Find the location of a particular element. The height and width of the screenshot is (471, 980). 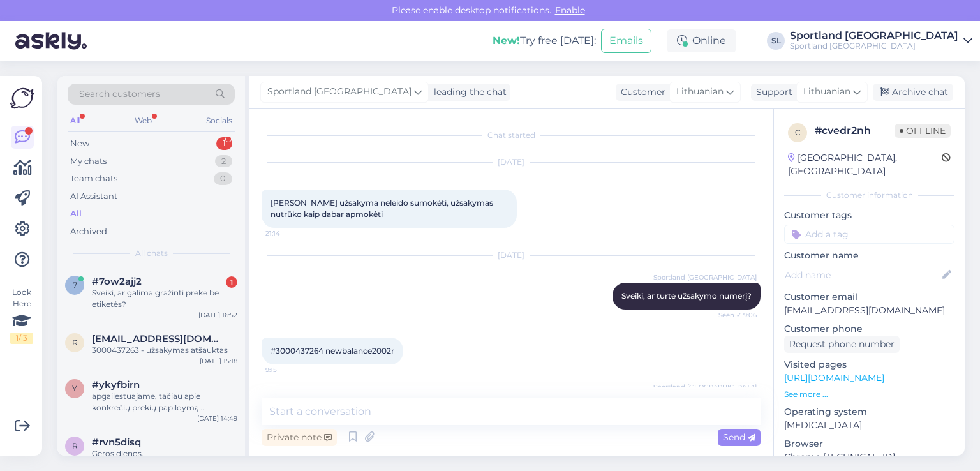

span: Offline is located at coordinates (923, 131).